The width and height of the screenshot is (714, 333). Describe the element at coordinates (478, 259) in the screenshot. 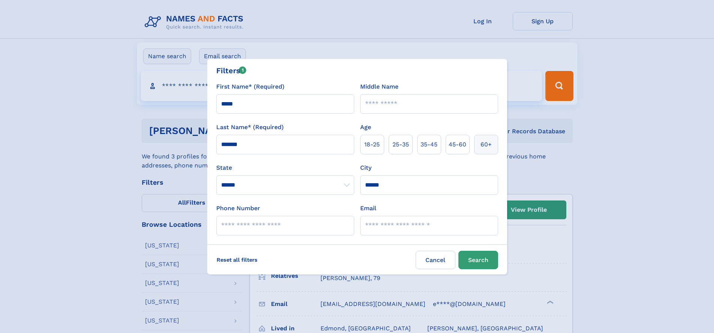

I see `button: Search` at that location.